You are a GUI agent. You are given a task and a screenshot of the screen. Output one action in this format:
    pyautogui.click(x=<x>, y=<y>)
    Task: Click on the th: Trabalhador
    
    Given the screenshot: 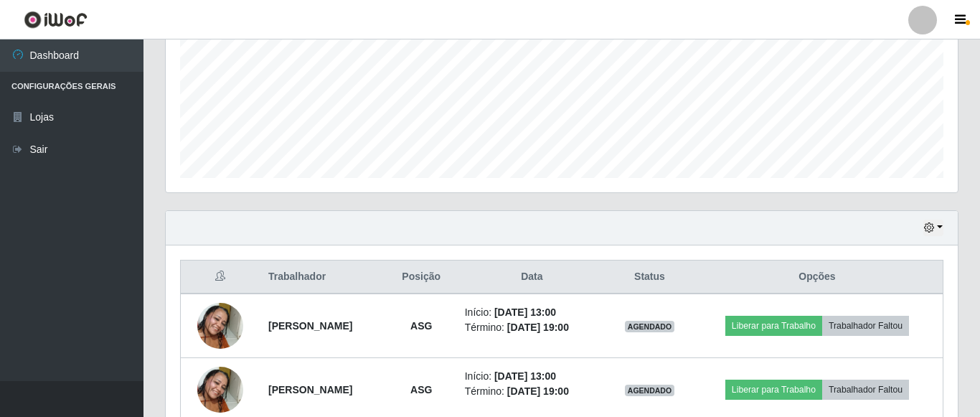 What is the action you would take?
    pyautogui.click(x=323, y=277)
    